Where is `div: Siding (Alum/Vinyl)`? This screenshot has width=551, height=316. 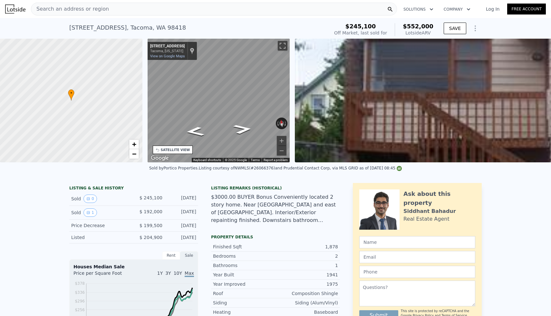 div: Siding (Alum/Vinyl) is located at coordinates (307, 303).